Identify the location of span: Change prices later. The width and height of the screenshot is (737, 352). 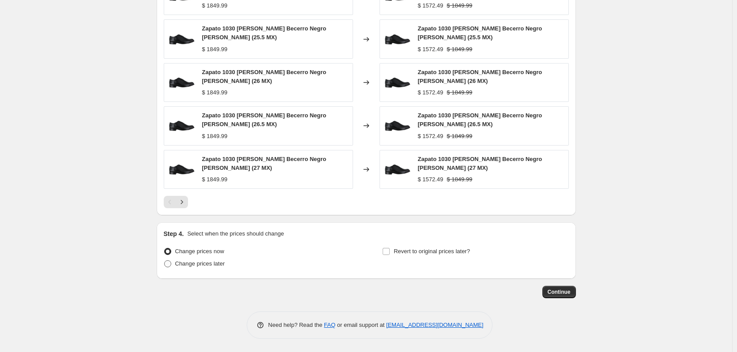
(200, 263).